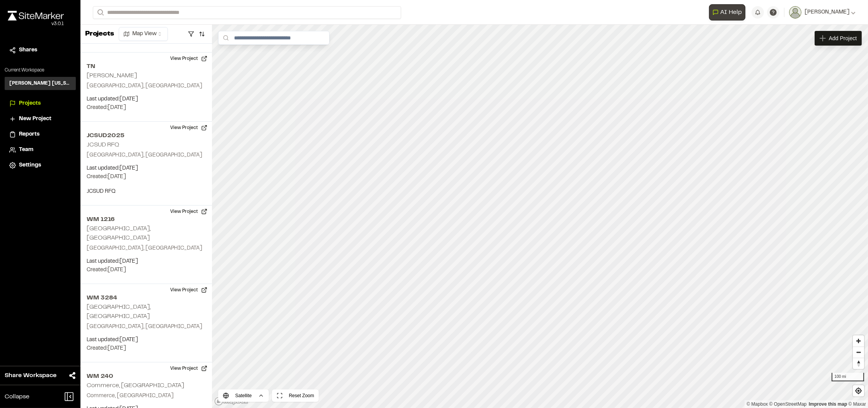 Image resolution: width=868 pixels, height=408 pixels. I want to click on span: Reports, so click(29, 134).